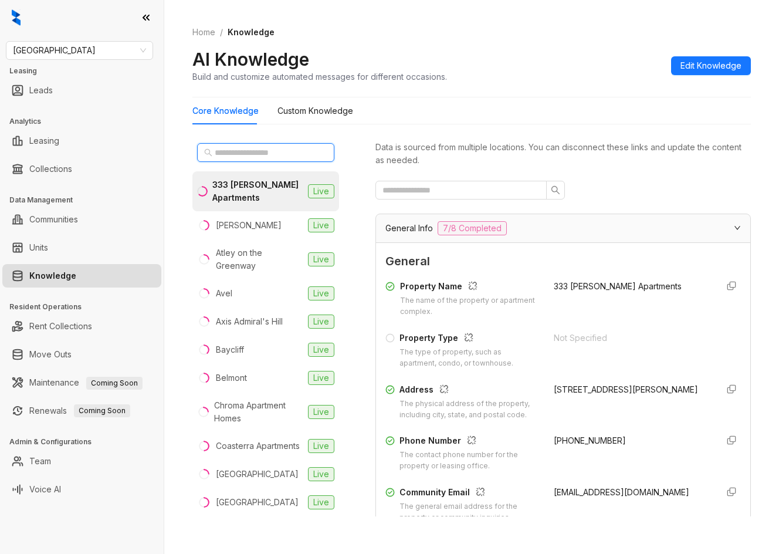  What do you see at coordinates (82, 247) in the screenshot?
I see `li: Units` at bounding box center [82, 247].